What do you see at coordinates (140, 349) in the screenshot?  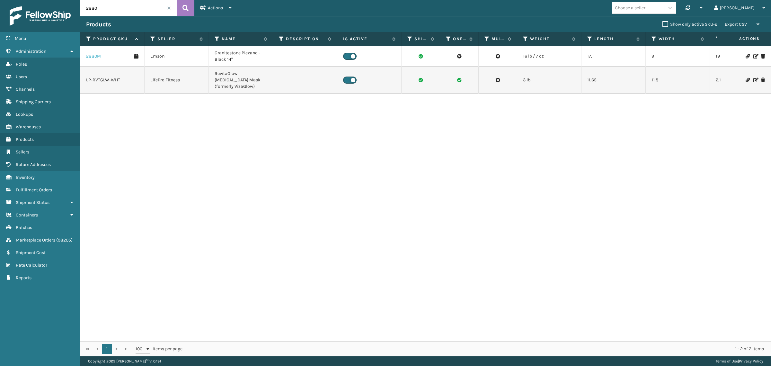 I see `span: 100` at bounding box center [140, 349].